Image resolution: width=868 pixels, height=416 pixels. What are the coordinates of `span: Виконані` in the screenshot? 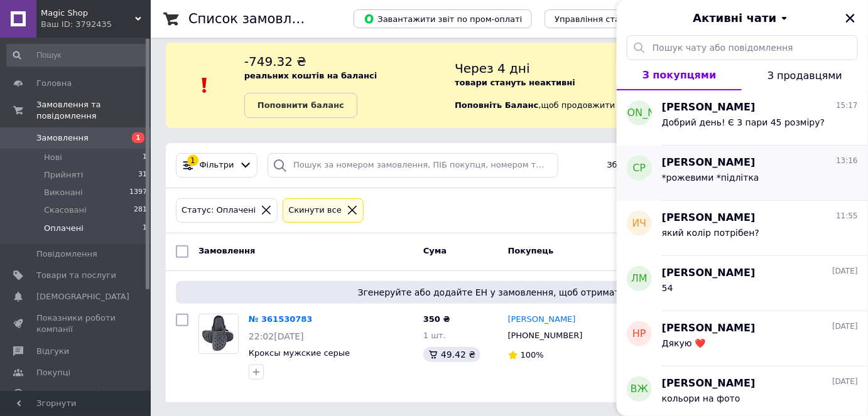 It's located at (63, 193).